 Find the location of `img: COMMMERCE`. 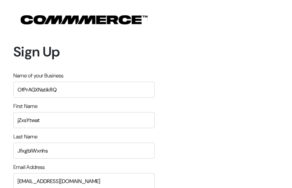

img: COMMMERCE is located at coordinates (84, 20).